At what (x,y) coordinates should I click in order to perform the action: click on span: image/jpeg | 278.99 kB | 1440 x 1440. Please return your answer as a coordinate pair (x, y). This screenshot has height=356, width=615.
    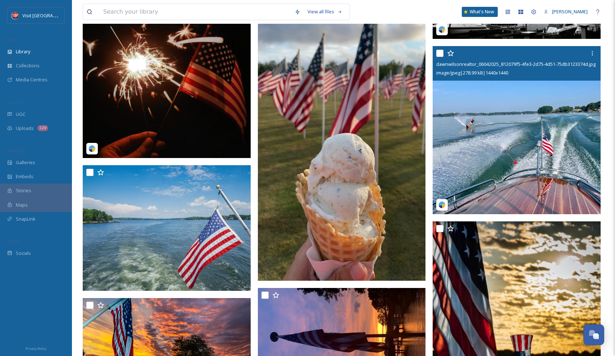
    Looking at the image, I should click on (472, 73).